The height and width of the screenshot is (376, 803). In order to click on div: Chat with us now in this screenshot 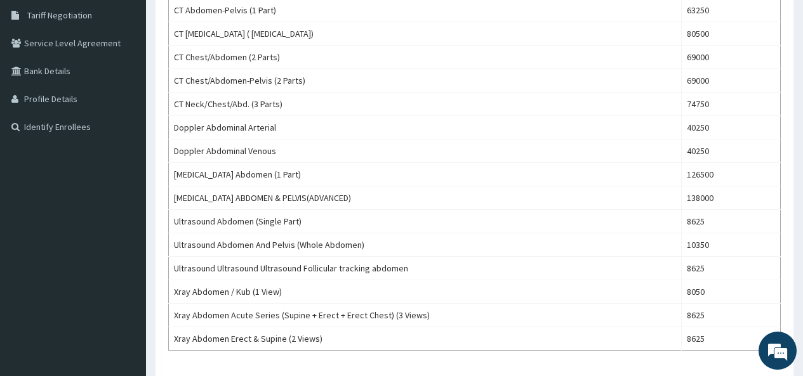, I will do `click(140, 79)`.